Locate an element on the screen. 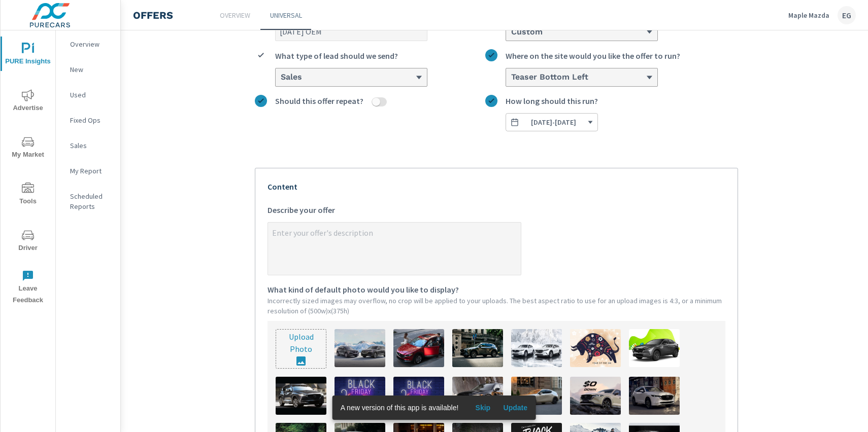 Image resolution: width=868 pixels, height=432 pixels. span: Should this offer repeat? is located at coordinates (319, 101).